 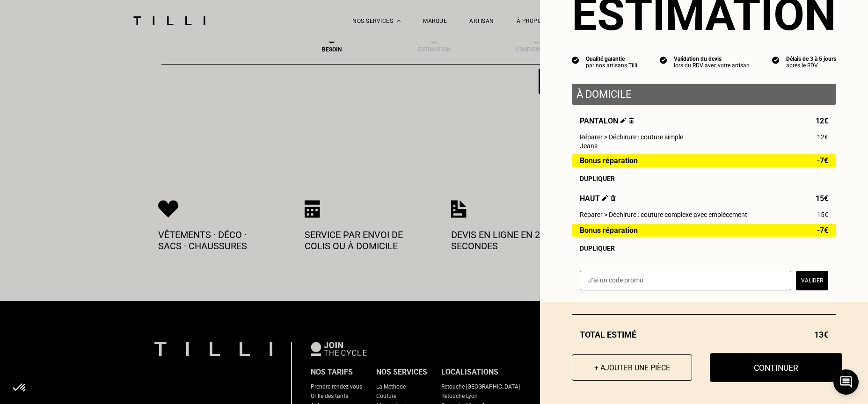 I want to click on div: Total estimé, so click(x=704, y=334).